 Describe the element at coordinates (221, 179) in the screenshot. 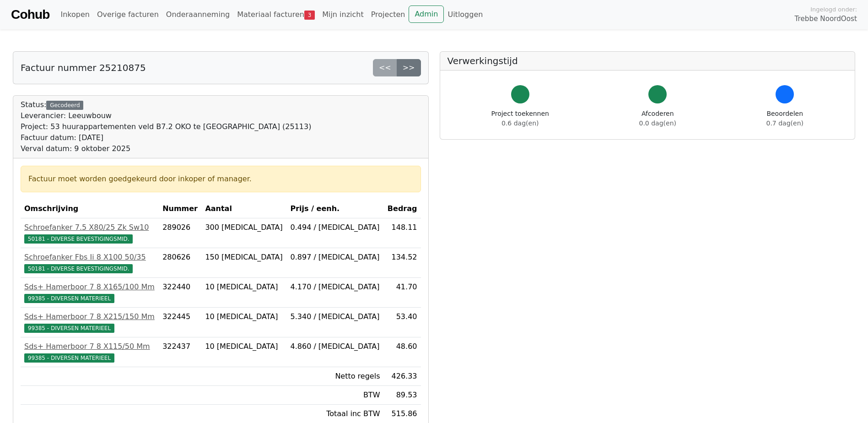

I see `div: Factuur moet worden goedgekeurd door inkoper of manager.` at that location.